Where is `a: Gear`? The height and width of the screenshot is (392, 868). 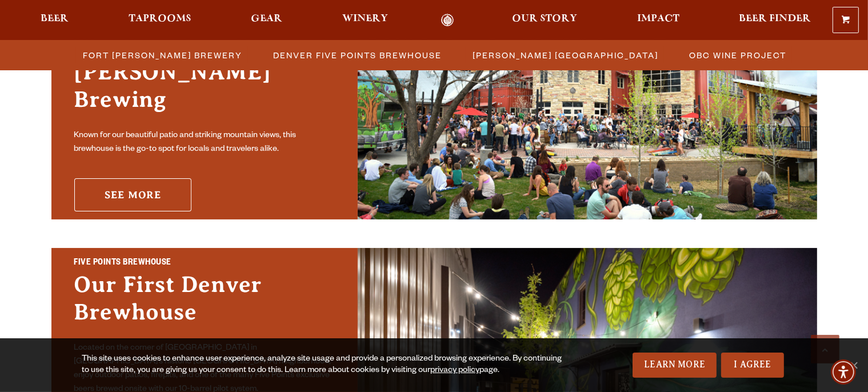 a: Gear is located at coordinates (266, 20).